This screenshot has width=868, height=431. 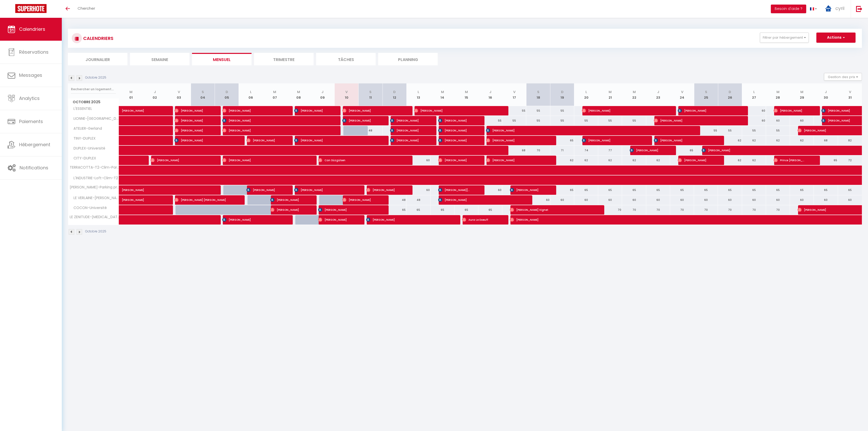 What do you see at coordinates (346, 59) in the screenshot?
I see `li: Tâches` at bounding box center [346, 59].